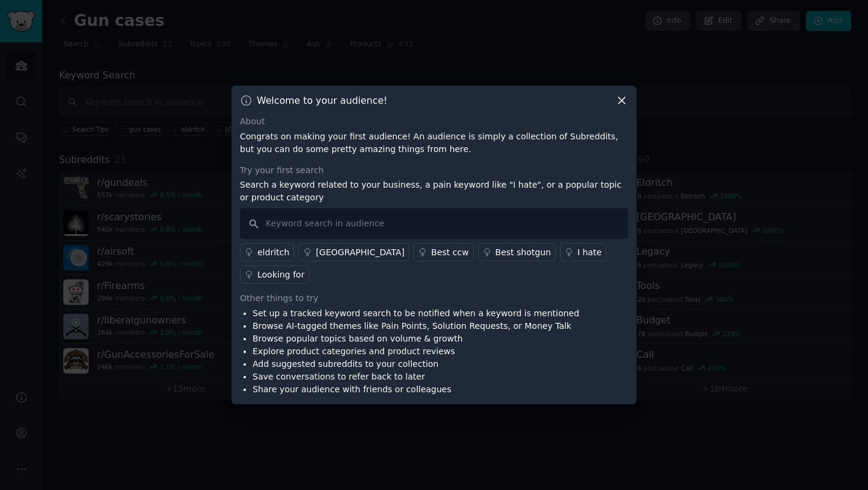 This screenshot has width=868, height=490. I want to click on li: Add suggested subreddits to your collection, so click(416, 364).